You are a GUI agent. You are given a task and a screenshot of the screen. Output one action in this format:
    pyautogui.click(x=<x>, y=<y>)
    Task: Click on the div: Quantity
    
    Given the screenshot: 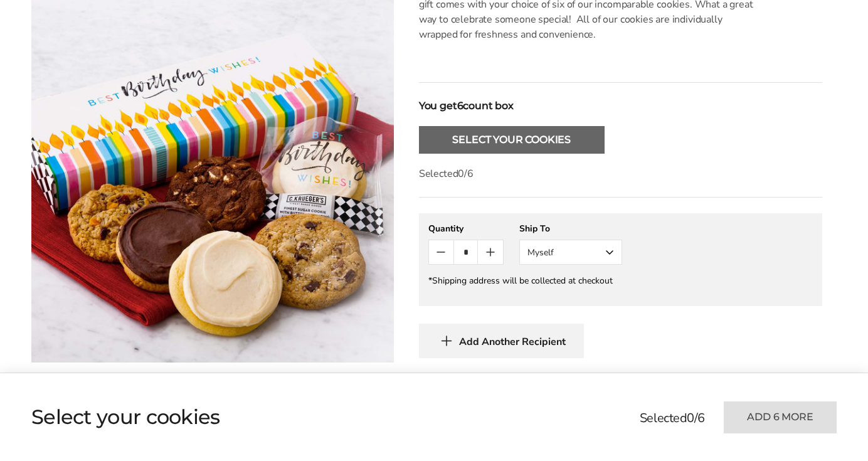 What is the action you would take?
    pyautogui.click(x=466, y=229)
    